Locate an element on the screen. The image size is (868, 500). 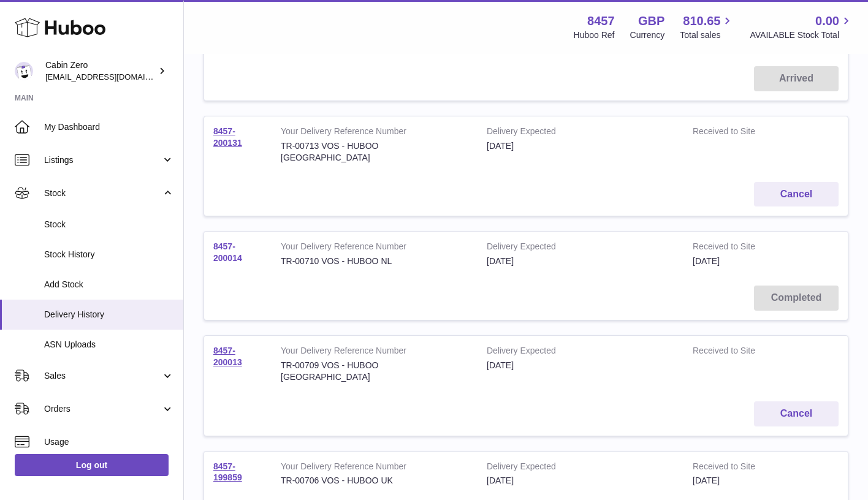
span: Sales is located at coordinates (102, 375).